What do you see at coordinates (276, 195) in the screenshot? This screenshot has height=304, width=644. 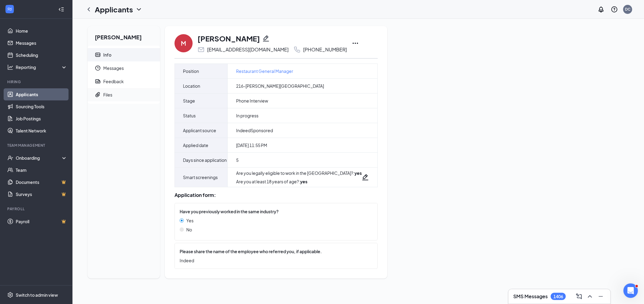 I see `div: Application form:` at bounding box center [276, 195].